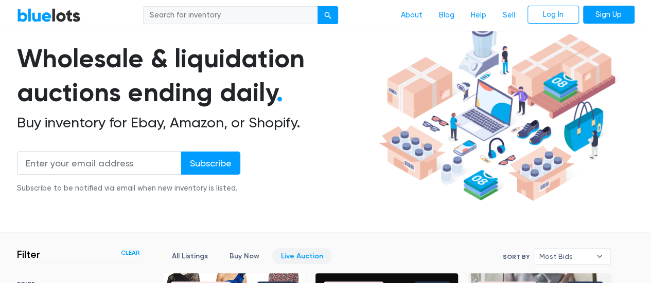 This screenshot has width=651, height=283. I want to click on input: Subscribe, so click(210, 163).